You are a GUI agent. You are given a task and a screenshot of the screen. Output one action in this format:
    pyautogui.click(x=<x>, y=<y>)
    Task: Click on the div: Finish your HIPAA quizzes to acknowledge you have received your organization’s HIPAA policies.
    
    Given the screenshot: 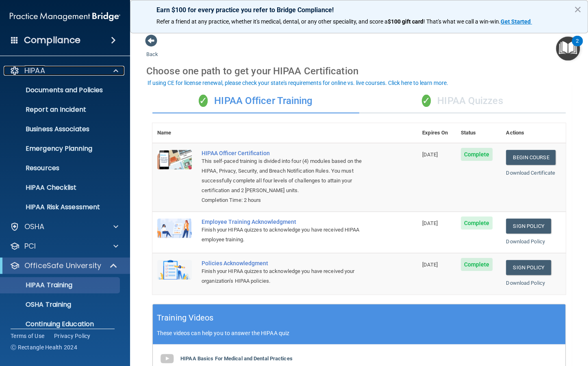 What is the action you would take?
    pyautogui.click(x=289, y=277)
    